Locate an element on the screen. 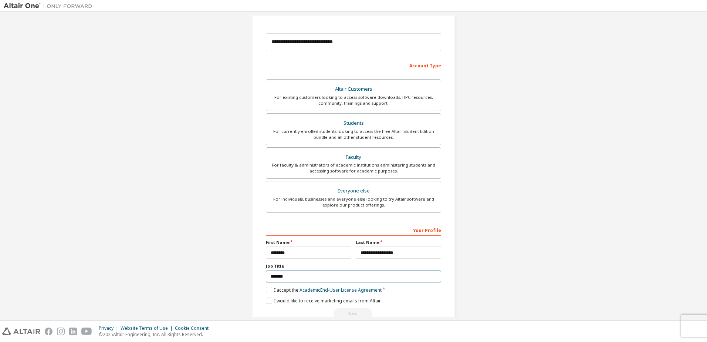 The image size is (707, 342). div: For existing customers looking to access software downloads, HPC resources, community, trainings ... is located at coordinates (354, 100).